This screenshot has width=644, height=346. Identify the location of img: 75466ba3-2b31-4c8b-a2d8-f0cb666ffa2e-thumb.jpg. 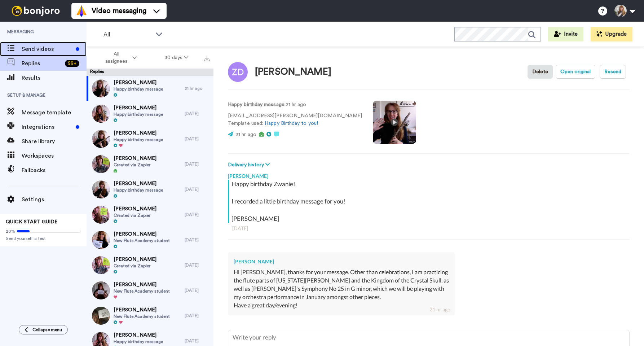
(101, 139).